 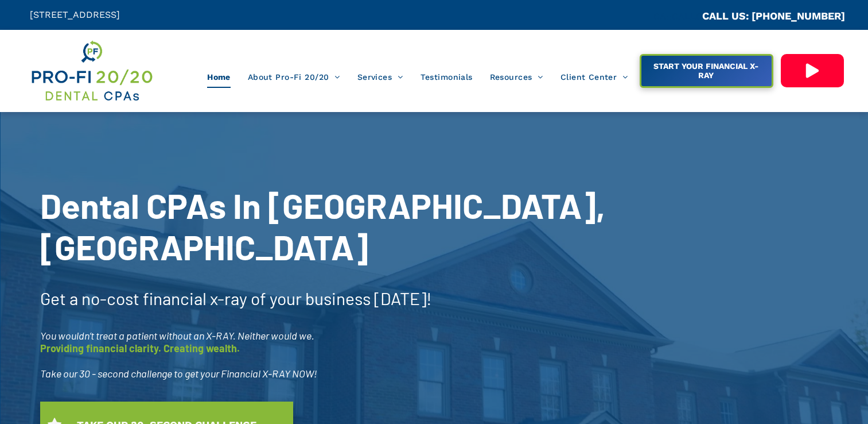 I want to click on span: Get a, so click(x=59, y=298).